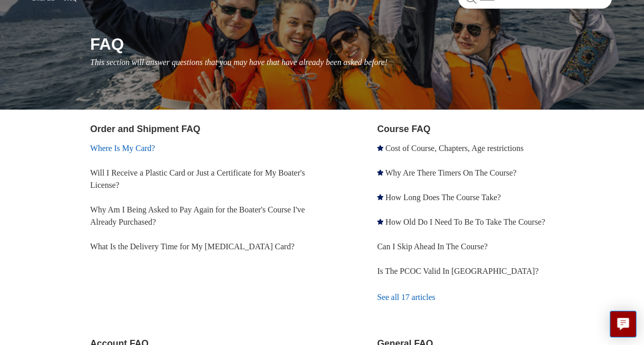 The height and width of the screenshot is (345, 644). Describe the element at coordinates (433, 247) in the screenshot. I see `a: Can I Skip Ahead In The Course?` at that location.